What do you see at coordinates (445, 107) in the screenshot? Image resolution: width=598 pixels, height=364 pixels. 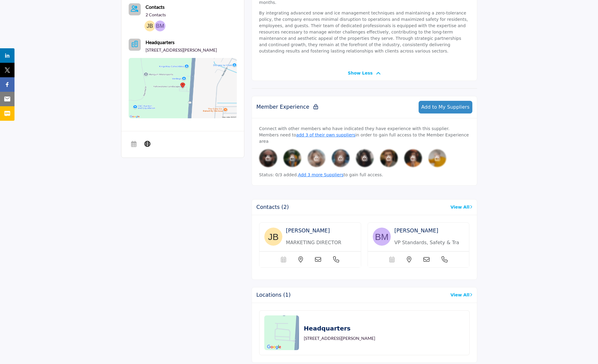 I see `span: Add to My Suppliers` at bounding box center [445, 107].